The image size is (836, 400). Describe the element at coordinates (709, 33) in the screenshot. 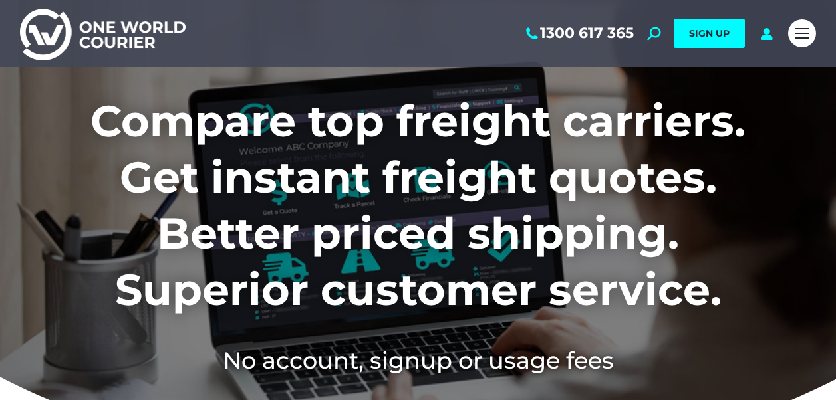

I see `a: SIGN UP` at that location.